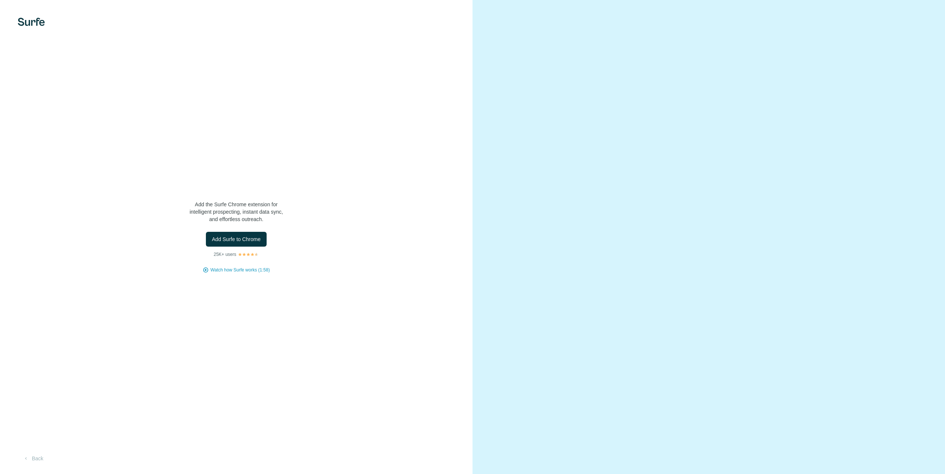 This screenshot has width=945, height=474. What do you see at coordinates (240, 270) in the screenshot?
I see `button: Watch how Surfe works (1:58)` at bounding box center [240, 270].